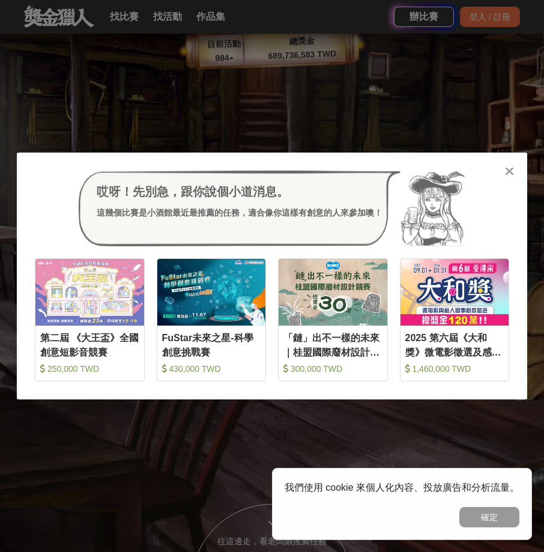 The width and height of the screenshot is (544, 552). What do you see at coordinates (333, 319) in the screenshot?
I see `a: Cover Image「鏈」出不一樣的未來｜桂盟國際廢材設計競賽 300,000 TWD` at bounding box center [333, 319].